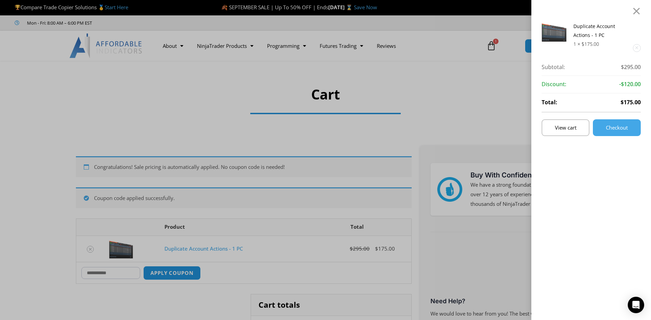  Describe the element at coordinates (631, 67) in the screenshot. I see `span: $295.00` at that location.